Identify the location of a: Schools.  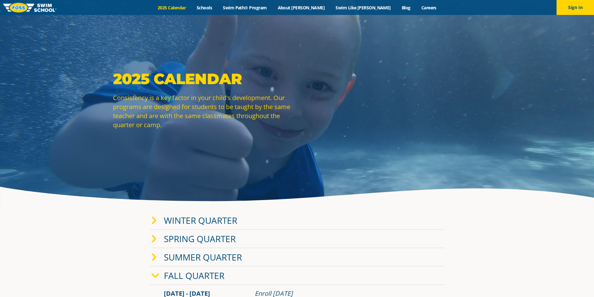
(204, 7).